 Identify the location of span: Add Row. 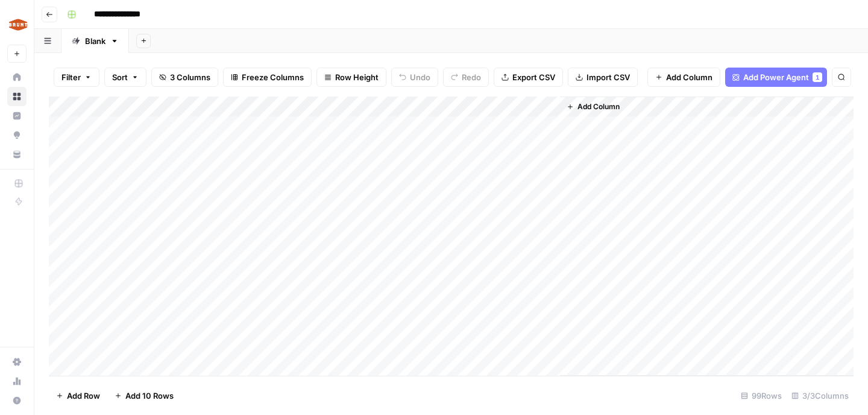
(83, 396).